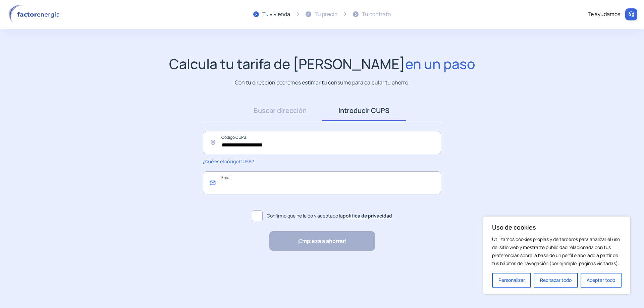 Image resolution: width=644 pixels, height=308 pixels. I want to click on div: Te ayudamos, so click(604, 15).